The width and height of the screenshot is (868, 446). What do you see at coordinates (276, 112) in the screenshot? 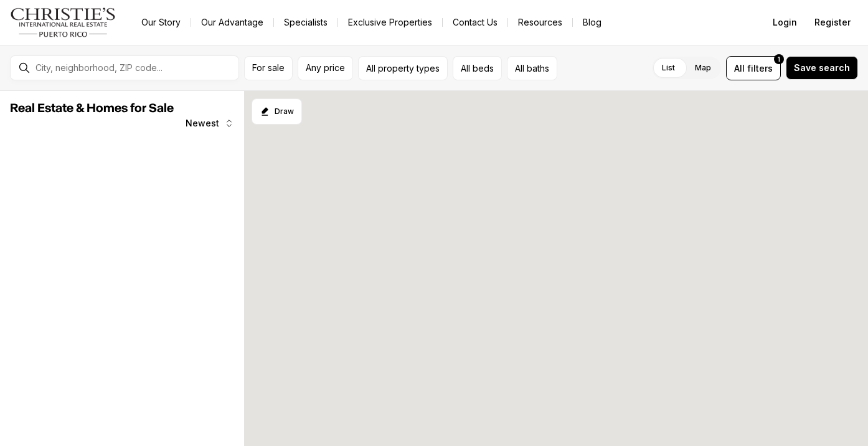
I see `button: Start drawing` at bounding box center [276, 112].